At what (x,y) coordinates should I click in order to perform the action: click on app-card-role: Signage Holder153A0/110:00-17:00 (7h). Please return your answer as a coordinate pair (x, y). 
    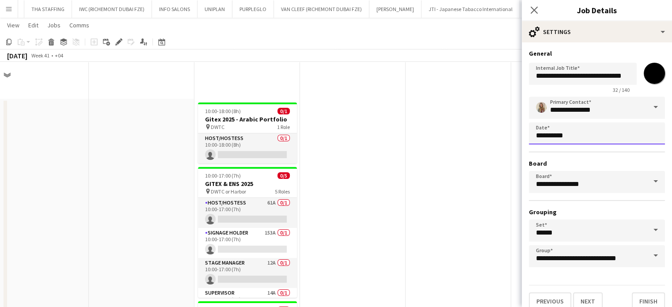
    Looking at the image, I should click on (247, 243).